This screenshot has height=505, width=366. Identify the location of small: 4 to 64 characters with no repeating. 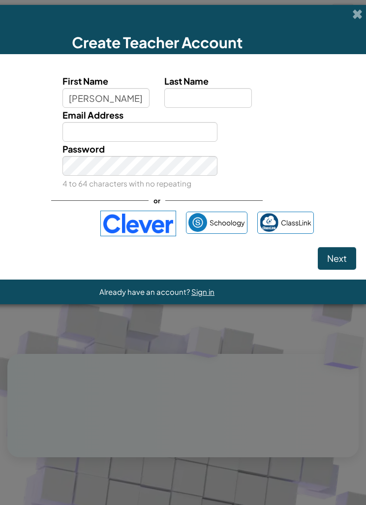
(127, 183).